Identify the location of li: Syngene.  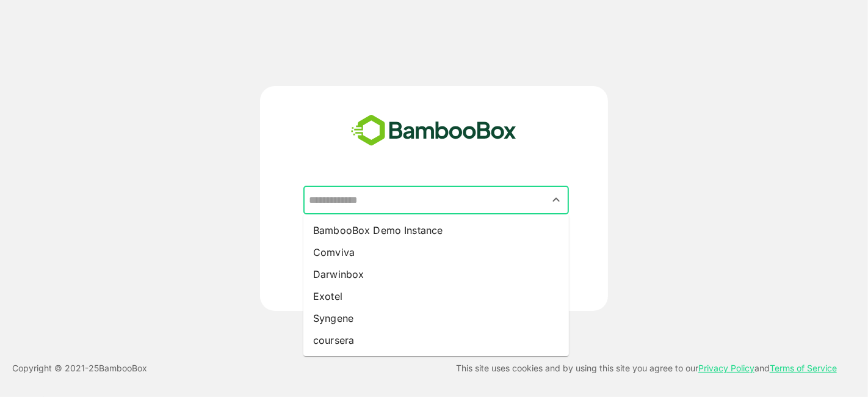
(436, 318).